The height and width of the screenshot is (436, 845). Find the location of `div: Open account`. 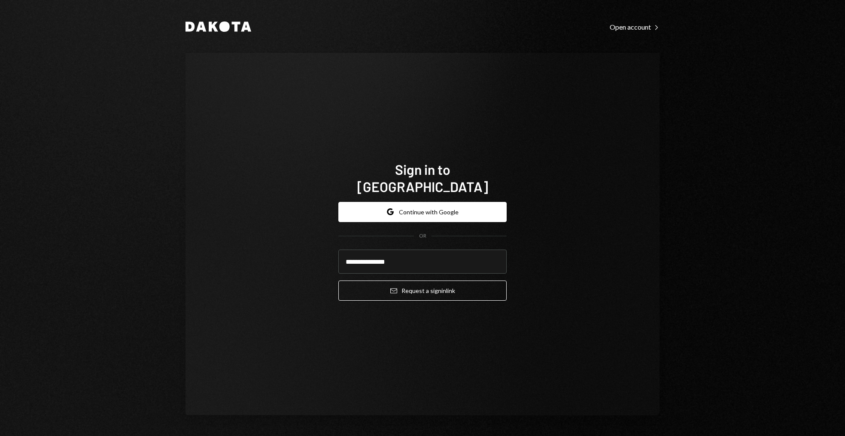

div: Open account is located at coordinates (635, 27).